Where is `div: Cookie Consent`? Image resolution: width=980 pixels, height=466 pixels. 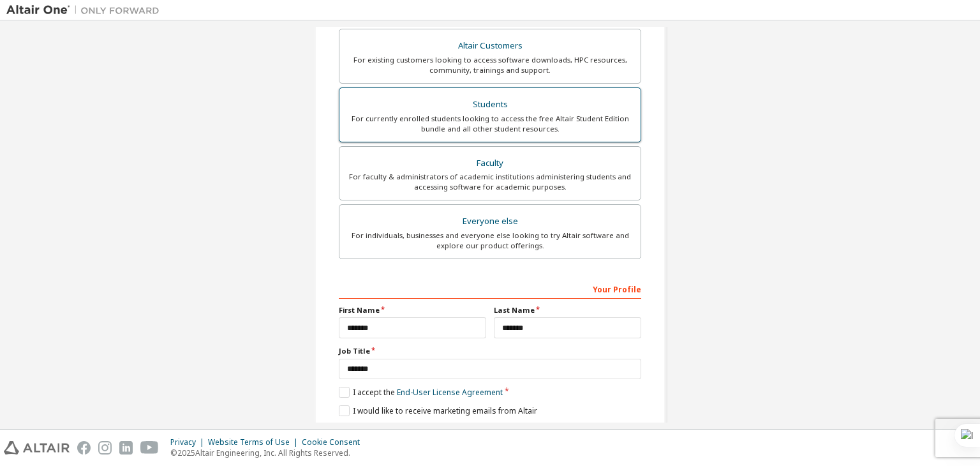
div: Cookie Consent is located at coordinates (335, 442).